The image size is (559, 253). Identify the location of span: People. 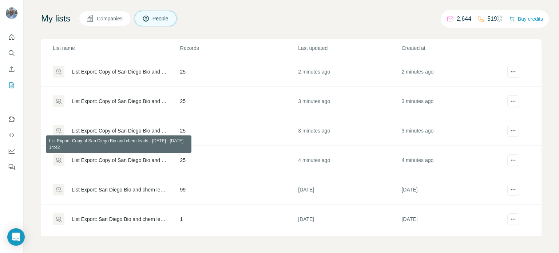
(161, 19).